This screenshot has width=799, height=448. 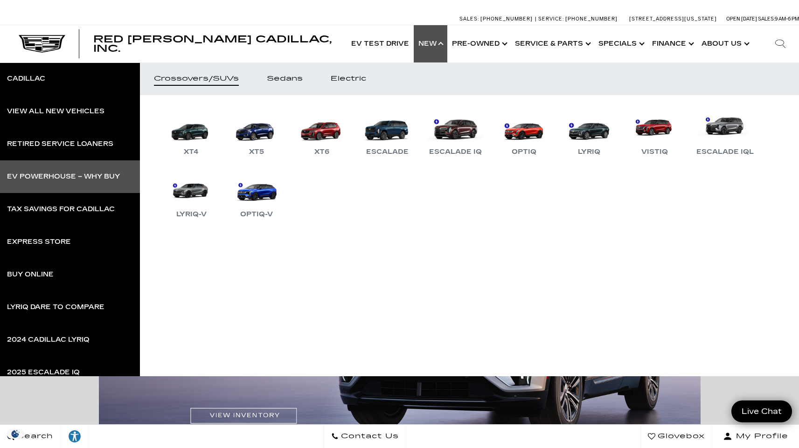 I want to click on section: Click to Open Cookie Consent Modal, so click(x=15, y=434).